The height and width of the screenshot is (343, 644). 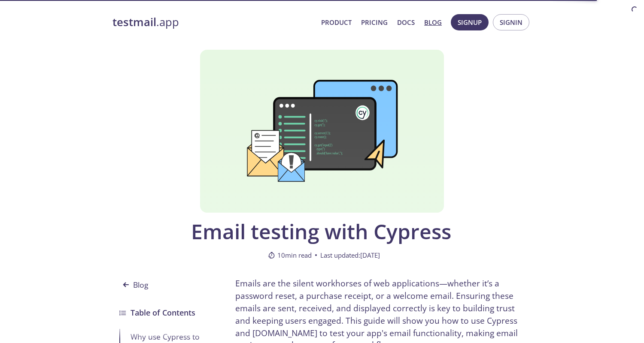 What do you see at coordinates (470, 22) in the screenshot?
I see `button: Signup` at bounding box center [470, 22].